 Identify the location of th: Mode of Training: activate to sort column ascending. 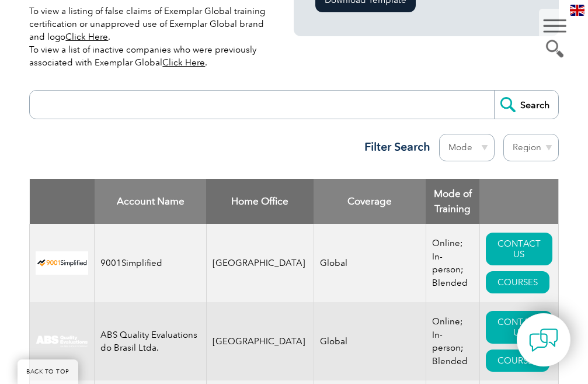
(453, 201).